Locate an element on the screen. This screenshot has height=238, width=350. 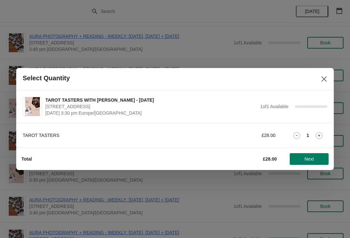
button: Close is located at coordinates (324, 79).